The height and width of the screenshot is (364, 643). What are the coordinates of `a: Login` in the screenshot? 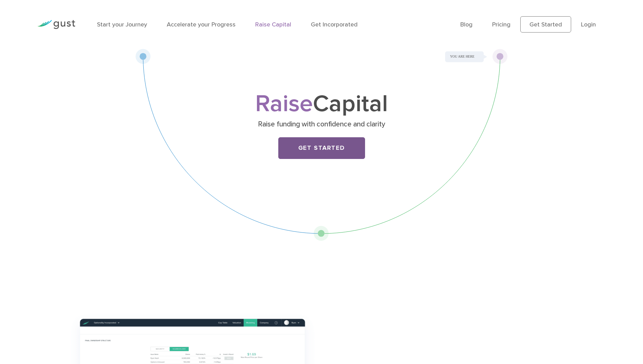 It's located at (588, 24).